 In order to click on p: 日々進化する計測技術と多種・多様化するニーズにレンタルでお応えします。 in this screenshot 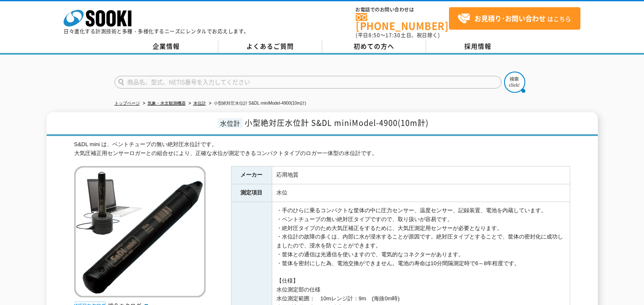, I will do `click(156, 31)`.